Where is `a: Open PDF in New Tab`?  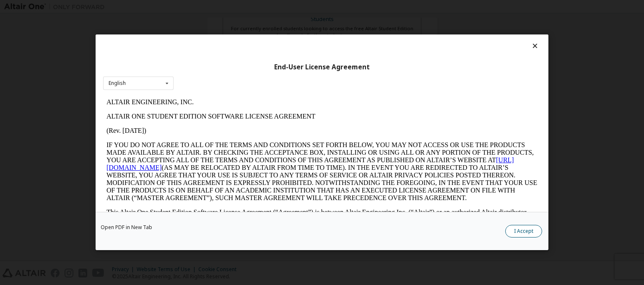
a: Open PDF in New Tab is located at coordinates (126, 228).